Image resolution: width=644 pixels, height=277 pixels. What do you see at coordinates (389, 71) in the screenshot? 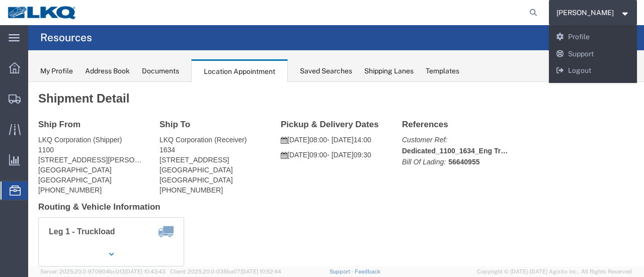
I see `div: Shipping Lanes` at bounding box center [389, 71].